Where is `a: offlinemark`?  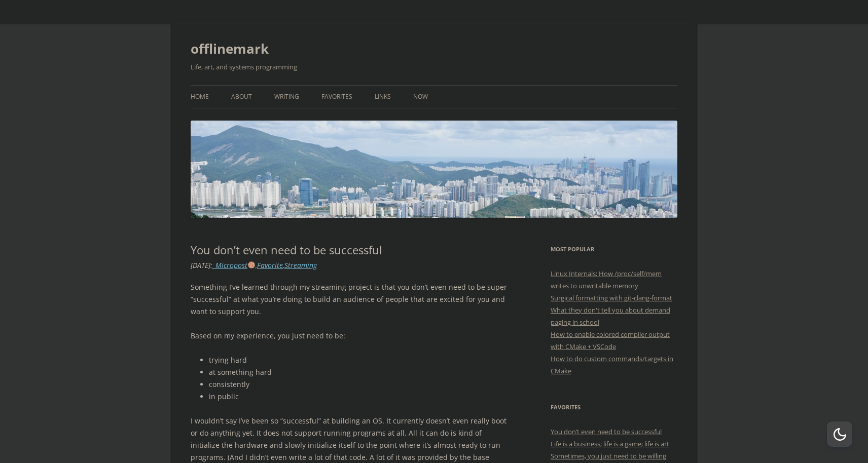
a: offlinemark is located at coordinates (229, 49).